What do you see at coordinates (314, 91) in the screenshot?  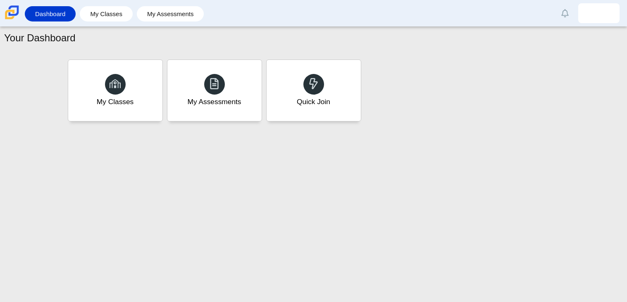 I see `a: Quick Join` at bounding box center [314, 91].